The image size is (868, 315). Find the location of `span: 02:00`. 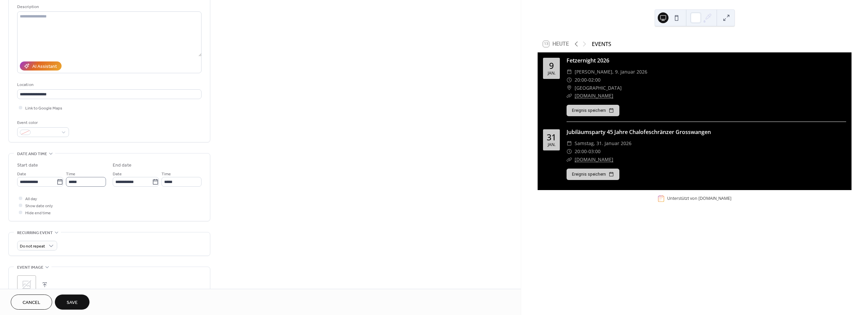

span: 02:00 is located at coordinates (594, 80).